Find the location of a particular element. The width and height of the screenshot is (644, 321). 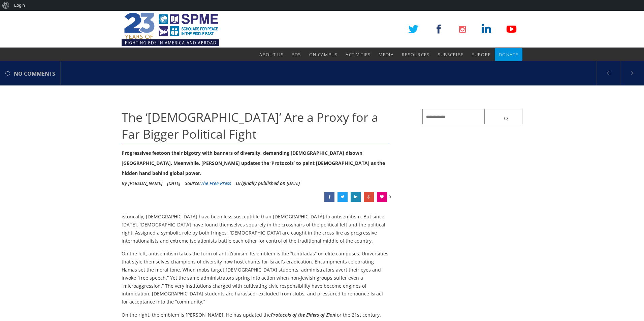

a: About Us is located at coordinates (271, 55).